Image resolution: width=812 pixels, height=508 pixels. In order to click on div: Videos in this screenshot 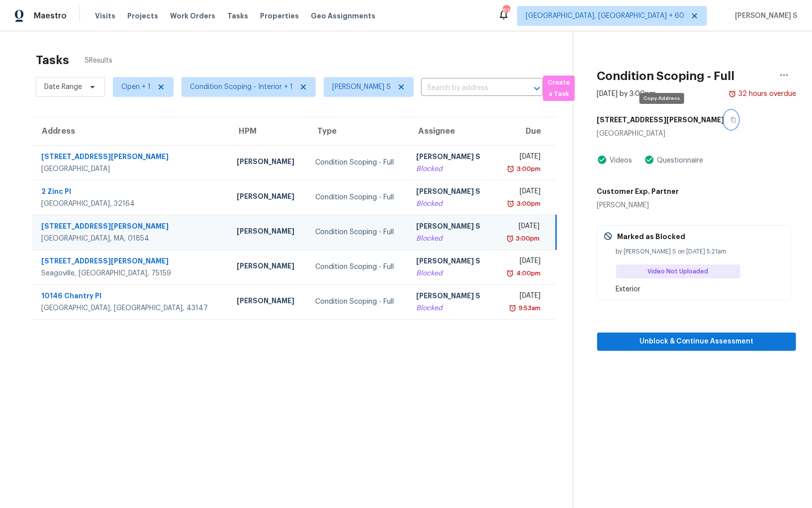, I will do `click(620, 161)`.